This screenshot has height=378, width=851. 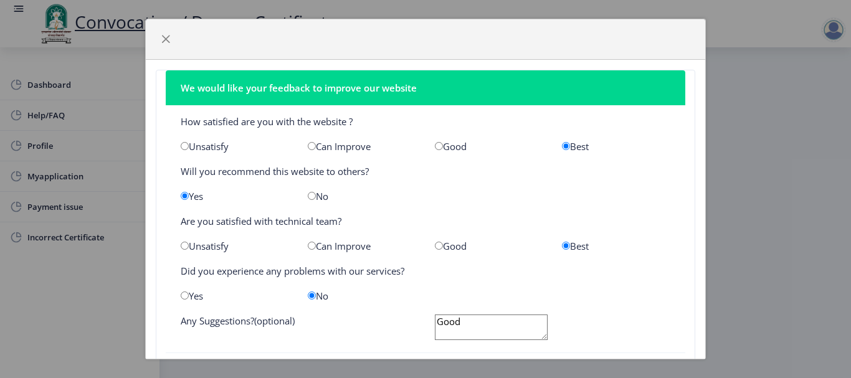 What do you see at coordinates (425, 271) in the screenshot?
I see `div: Did you experience any problems with our services?` at bounding box center [425, 271].